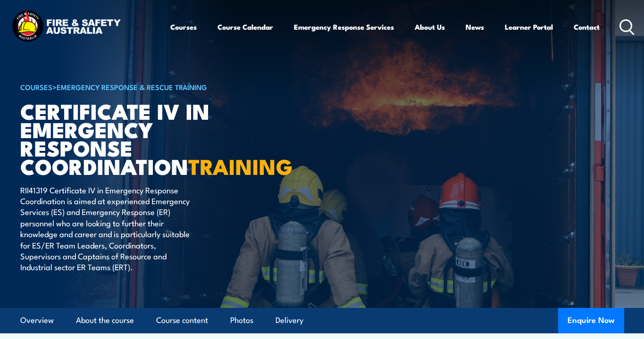  I want to click on a: About Us, so click(430, 27).